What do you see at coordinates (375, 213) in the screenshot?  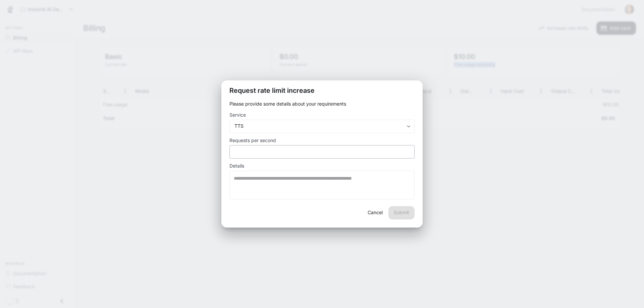 I see `button: Cancel` at bounding box center [375, 213].